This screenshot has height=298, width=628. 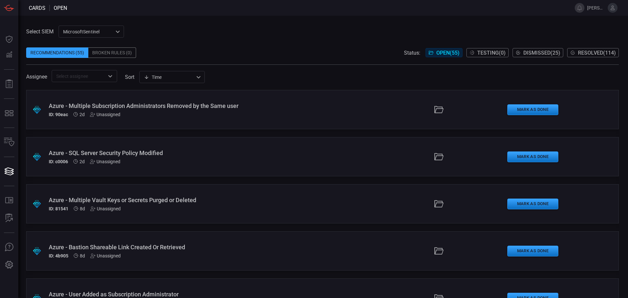 I want to click on span: Open ( 55 ), so click(x=448, y=53).